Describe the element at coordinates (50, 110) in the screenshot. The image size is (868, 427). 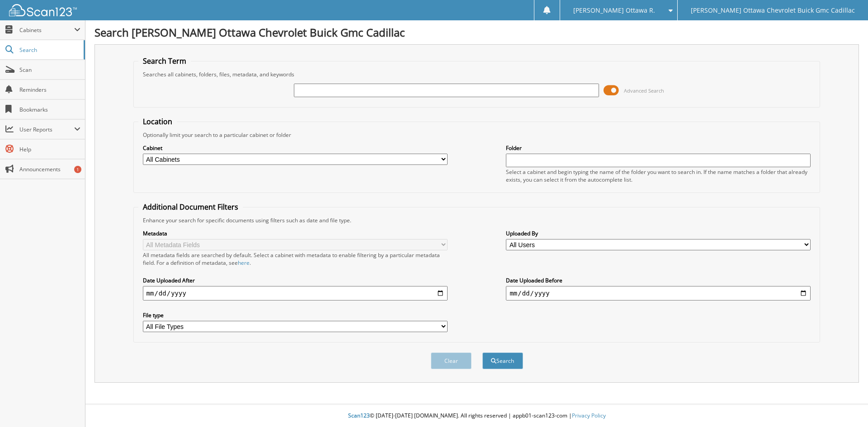
I see `span: Bookmarks` at that location.